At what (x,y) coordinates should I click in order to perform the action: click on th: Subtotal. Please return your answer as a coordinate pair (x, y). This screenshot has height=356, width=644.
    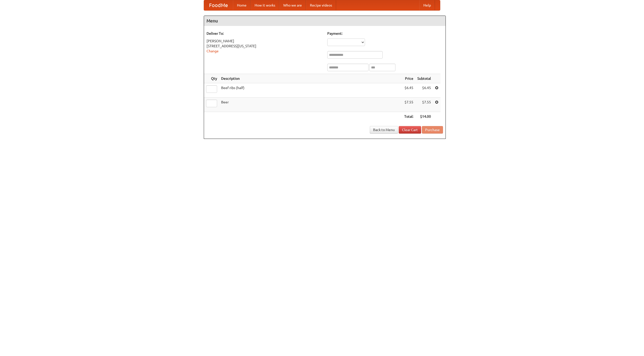
    Looking at the image, I should click on (424, 78).